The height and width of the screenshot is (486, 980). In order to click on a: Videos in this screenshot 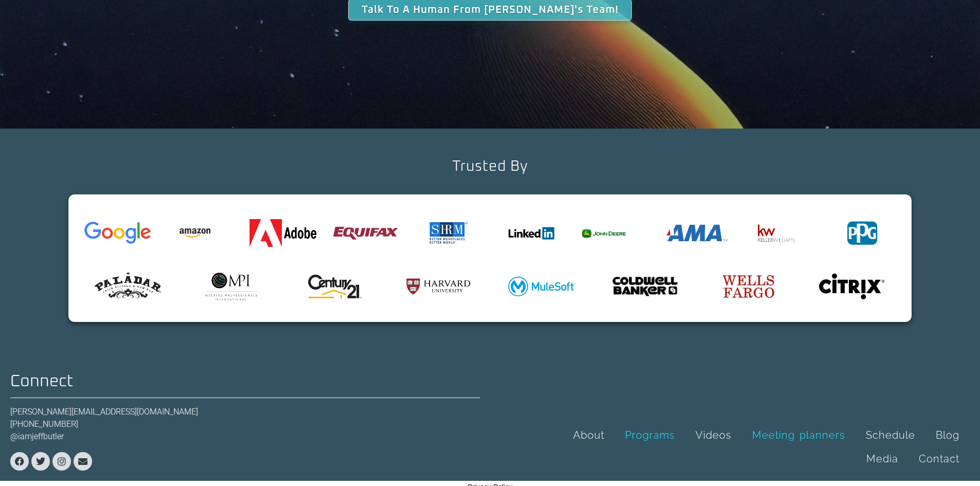, I will do `click(714, 436)`.